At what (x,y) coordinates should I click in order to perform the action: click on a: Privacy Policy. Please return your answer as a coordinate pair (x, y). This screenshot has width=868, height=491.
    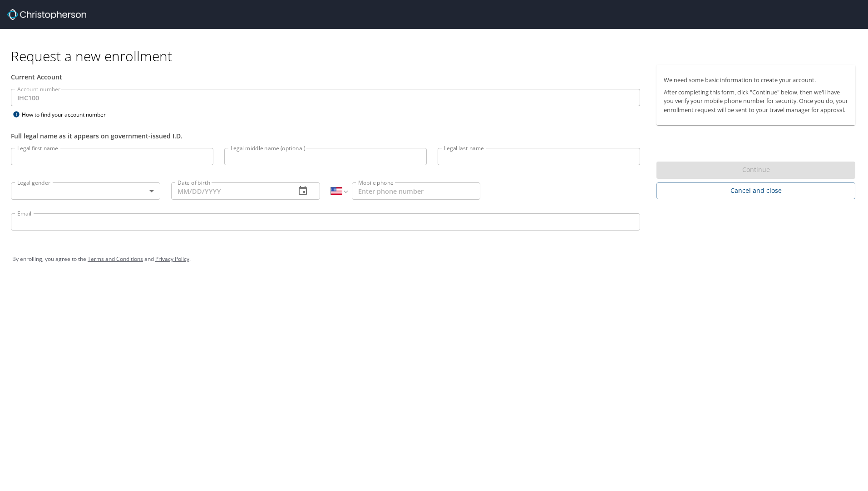
    Looking at the image, I should click on (172, 258).